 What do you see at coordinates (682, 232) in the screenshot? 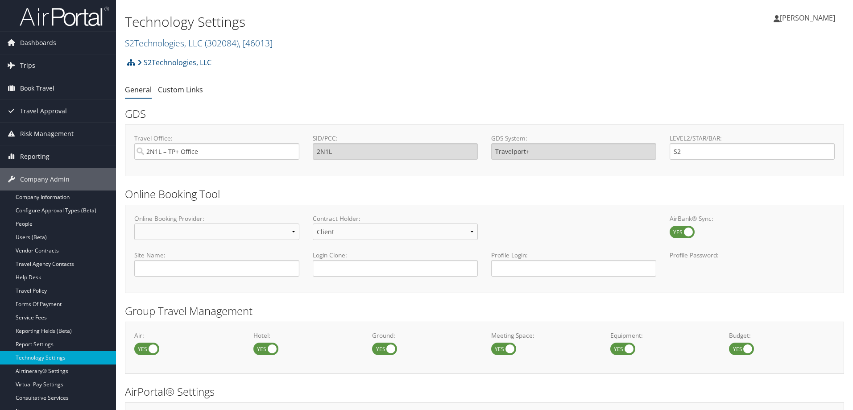
I see `label: AirBank® Sync` at bounding box center [682, 232].